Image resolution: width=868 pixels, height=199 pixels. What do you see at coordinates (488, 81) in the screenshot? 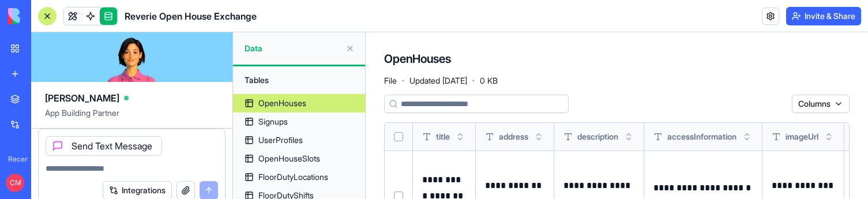
I see `span: 0 KB` at bounding box center [488, 81].